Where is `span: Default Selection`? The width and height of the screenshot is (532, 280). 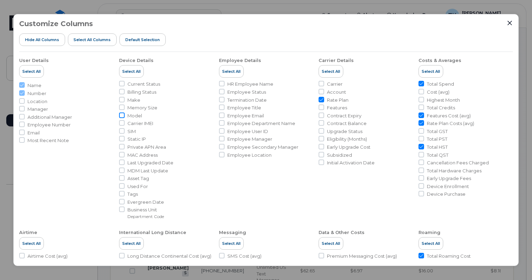 span: Default Selection is located at coordinates (142, 40).